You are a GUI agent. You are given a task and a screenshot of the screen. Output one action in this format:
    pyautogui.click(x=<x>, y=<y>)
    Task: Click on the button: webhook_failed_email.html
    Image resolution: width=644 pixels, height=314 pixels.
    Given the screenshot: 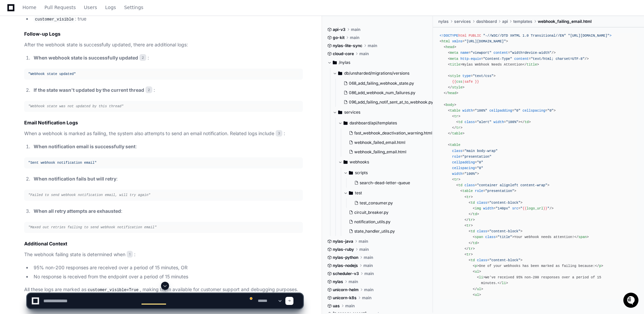 What is the action you would take?
    pyautogui.click(x=389, y=142)
    